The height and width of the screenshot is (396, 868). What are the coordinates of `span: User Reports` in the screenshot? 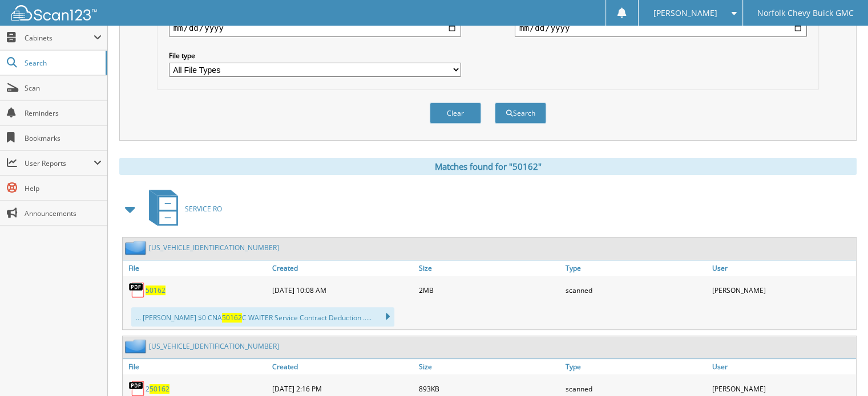 It's located at (59, 163).